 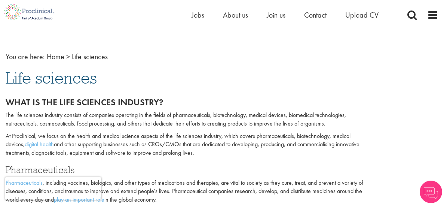 I want to click on a: Contact, so click(x=315, y=15).